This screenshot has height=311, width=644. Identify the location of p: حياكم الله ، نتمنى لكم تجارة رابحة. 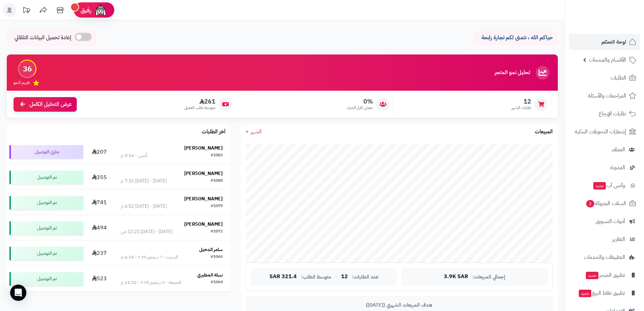
(516, 38).